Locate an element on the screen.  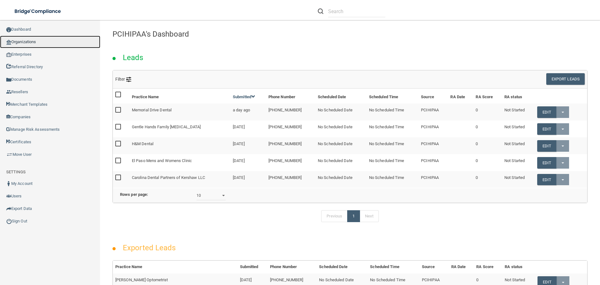
td: H&M Dental is located at coordinates (180, 146).